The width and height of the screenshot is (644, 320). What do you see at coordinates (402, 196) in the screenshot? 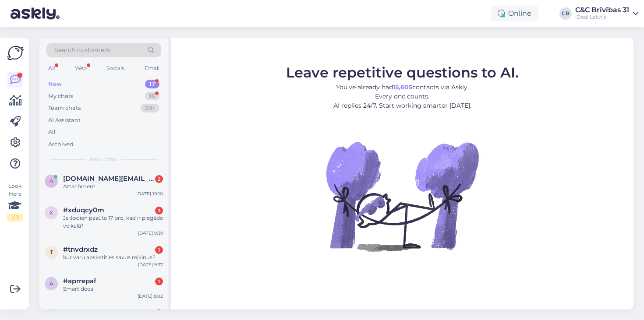
I see `img: No Chat active` at bounding box center [402, 196].